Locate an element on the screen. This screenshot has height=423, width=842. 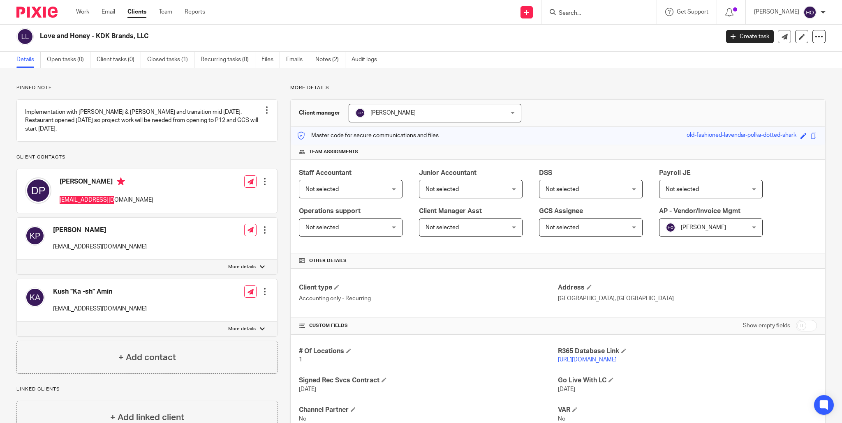
span: AP - Vendor/Invoice Mgmt is located at coordinates (700, 211).